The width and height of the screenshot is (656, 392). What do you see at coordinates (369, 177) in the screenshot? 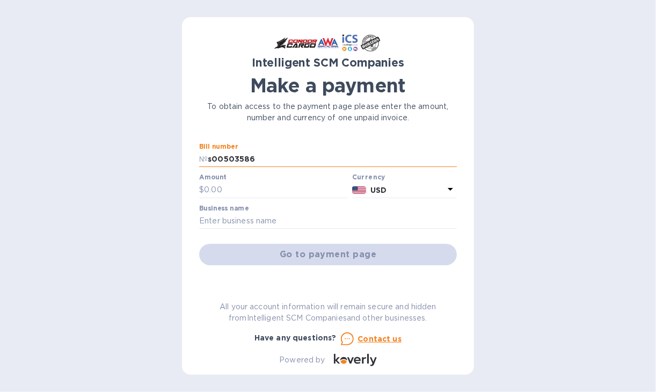
I see `b: Currency` at bounding box center [369, 177].